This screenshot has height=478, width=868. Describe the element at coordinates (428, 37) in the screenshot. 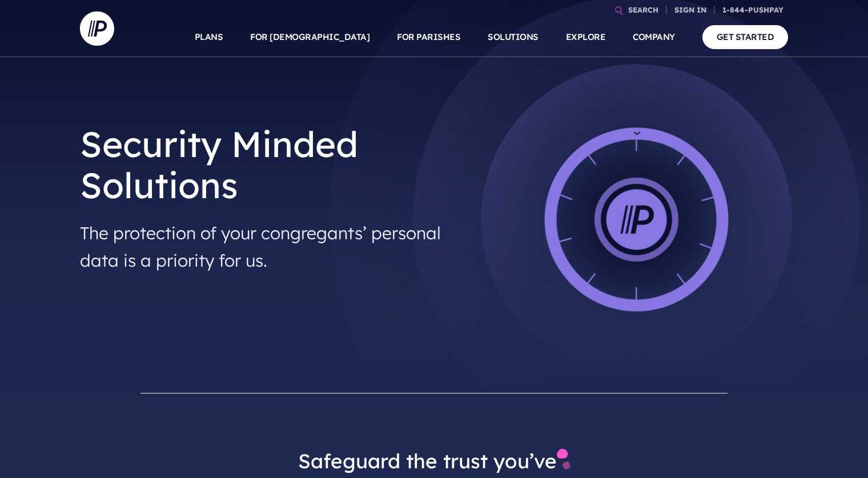

I see `a: FOR PARISHES` at that location.